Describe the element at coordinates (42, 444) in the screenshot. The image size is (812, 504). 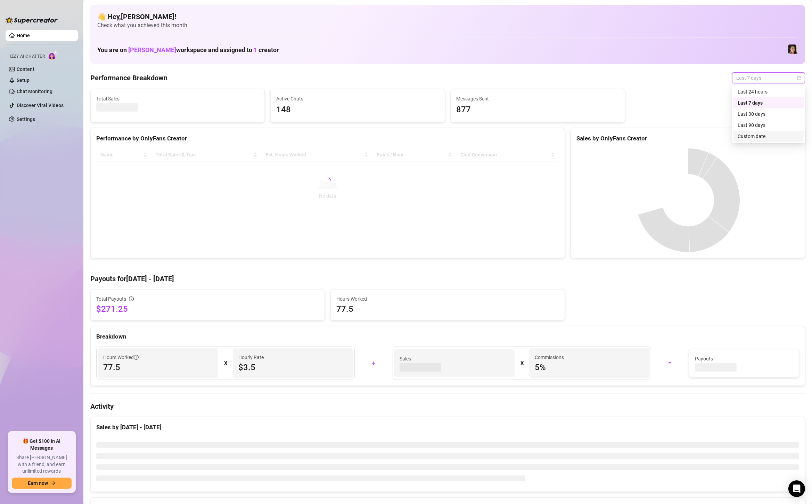
I see `span: 🎁 Get $100 in AI Messages` at that location.